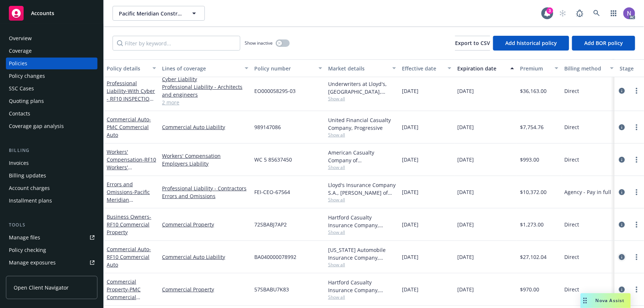  What do you see at coordinates (52, 38) in the screenshot?
I see `a: Overview` at bounding box center [52, 38].